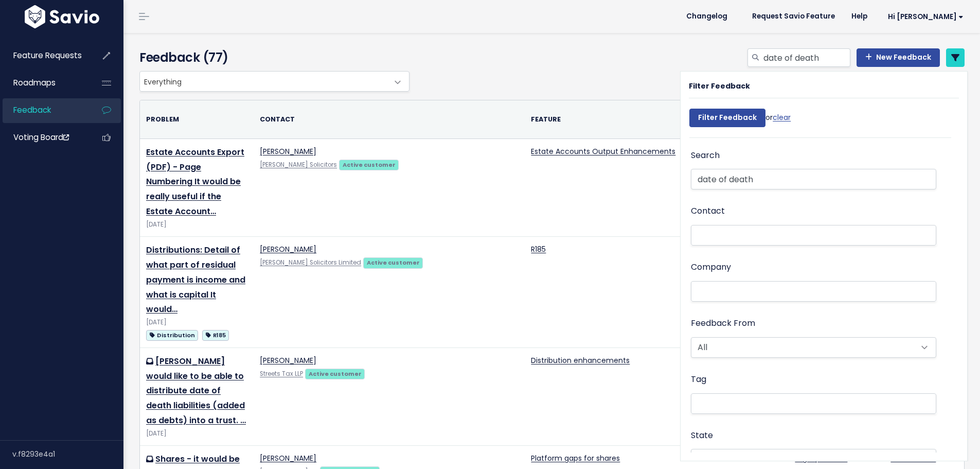  Describe the element at coordinates (43, 138) in the screenshot. I see `a: Voting Board` at that location.